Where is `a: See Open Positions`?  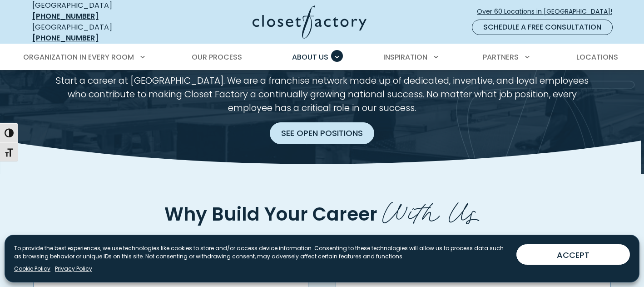 a: See Open Positions is located at coordinates (322, 133).